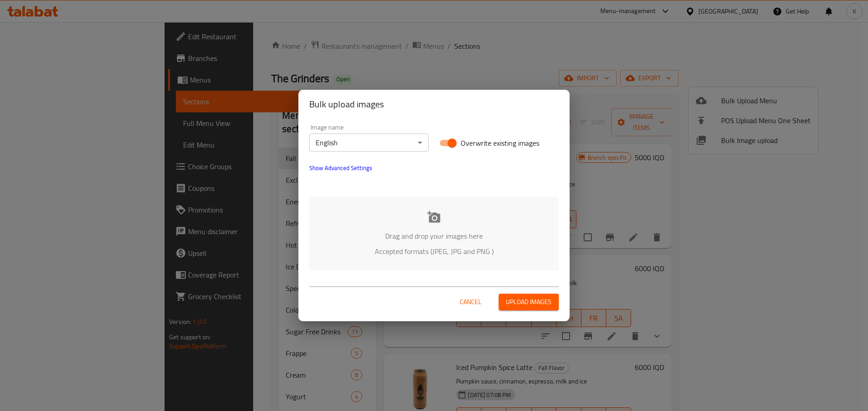  I want to click on button: Upload images, so click(528, 302).